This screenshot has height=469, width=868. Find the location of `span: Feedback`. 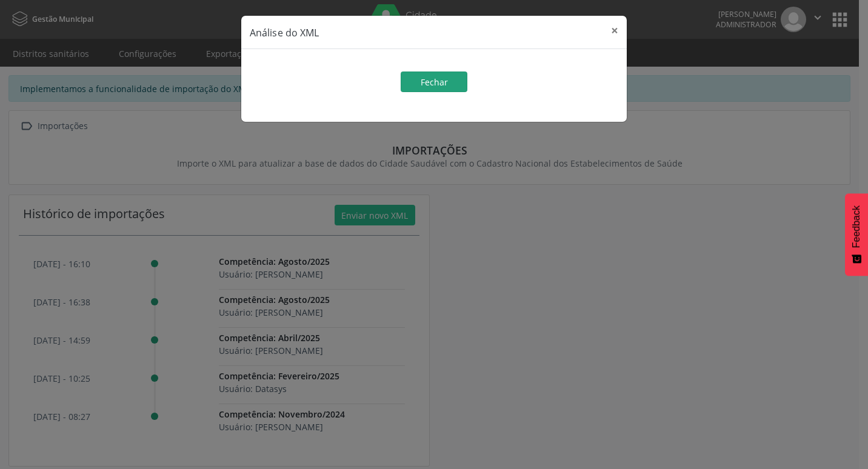

span: Feedback is located at coordinates (856, 227).